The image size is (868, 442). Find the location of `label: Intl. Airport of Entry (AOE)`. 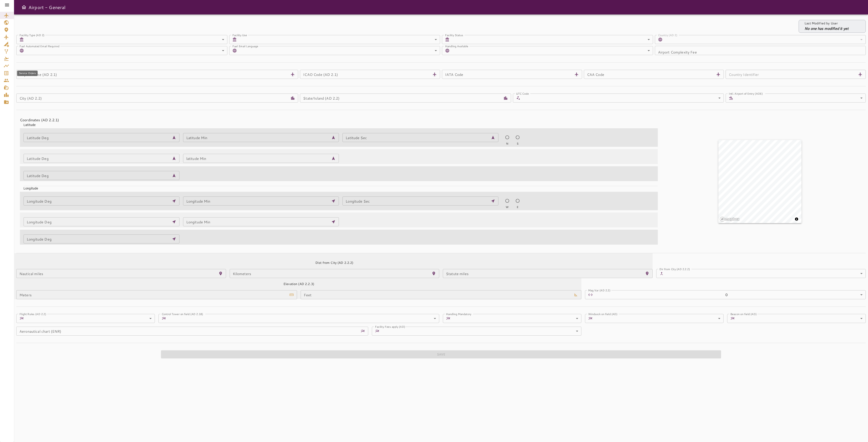

label: Intl. Airport of Entry (AOE) is located at coordinates (746, 93).